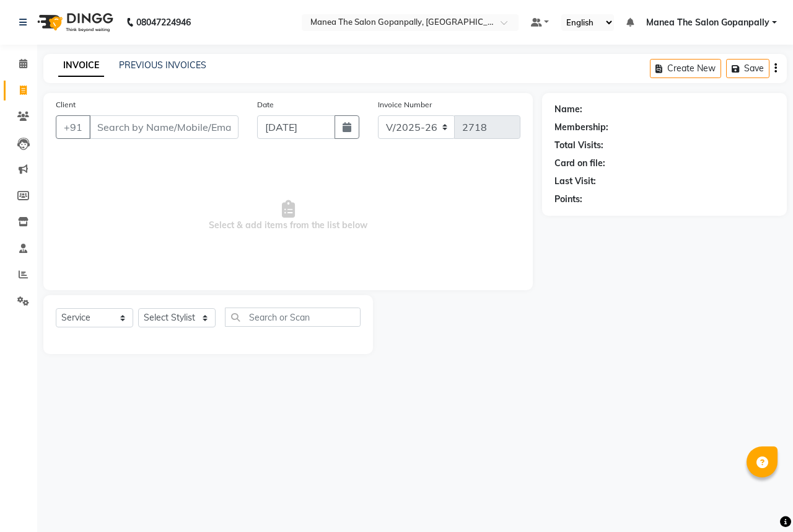 The image size is (793, 532). I want to click on a: PREVIOUS INVOICES, so click(163, 65).